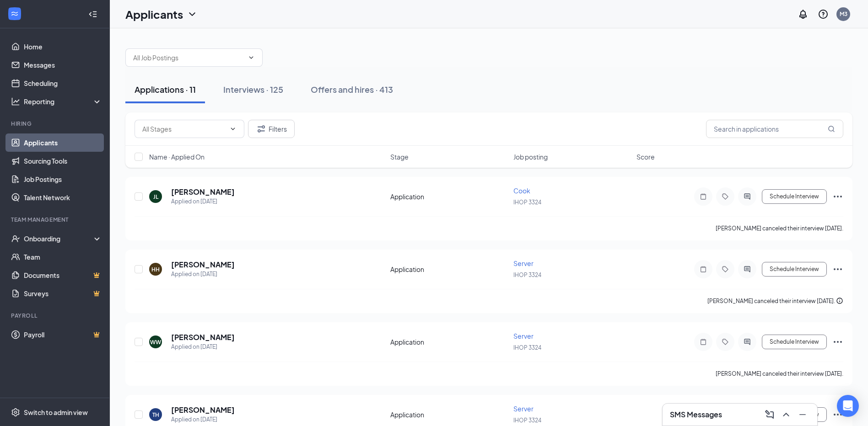  What do you see at coordinates (62, 83) in the screenshot?
I see `a: Scheduling` at bounding box center [62, 83].